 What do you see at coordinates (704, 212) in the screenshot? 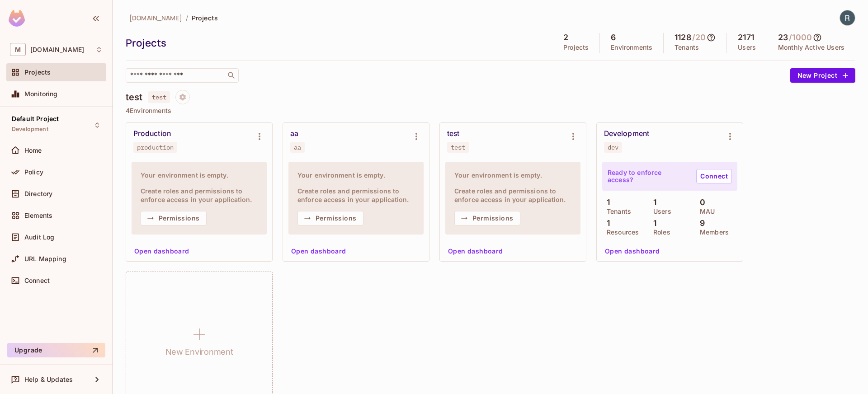
I see `p: MAU` at bounding box center [704, 212].